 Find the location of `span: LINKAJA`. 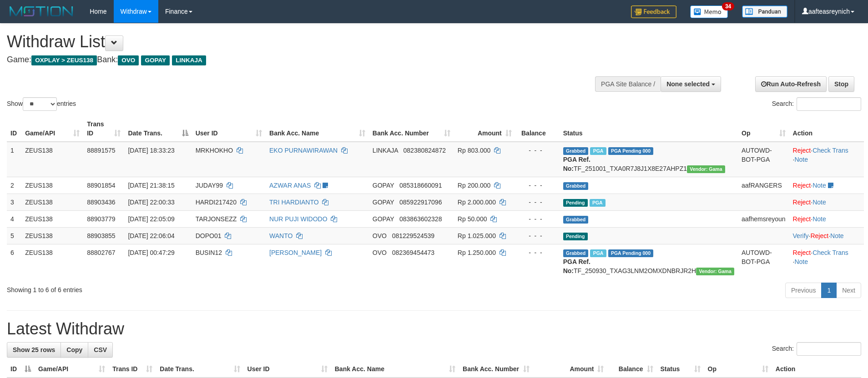

span: LINKAJA is located at coordinates (385, 150).